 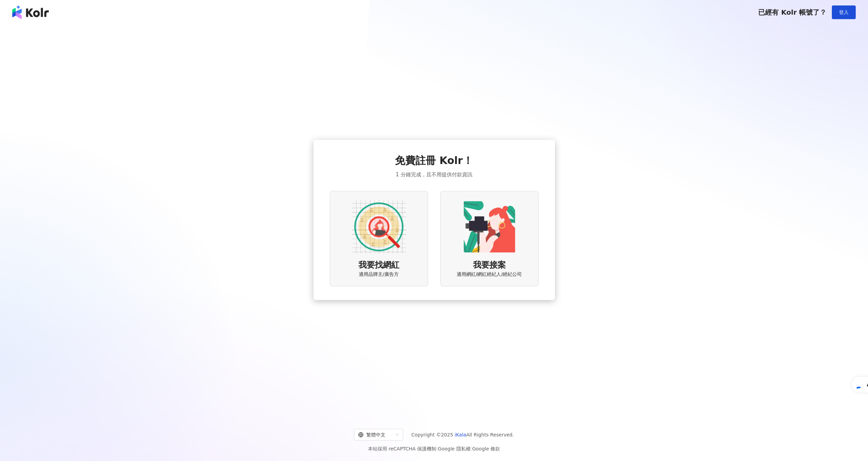 What do you see at coordinates (486, 448) in the screenshot?
I see `a: Google 條款` at bounding box center [486, 448].